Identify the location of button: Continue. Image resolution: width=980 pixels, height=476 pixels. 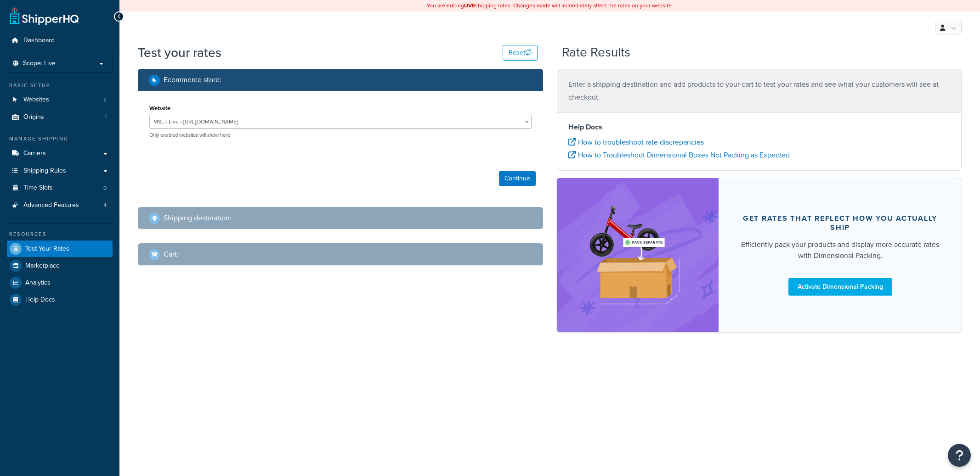
(517, 179).